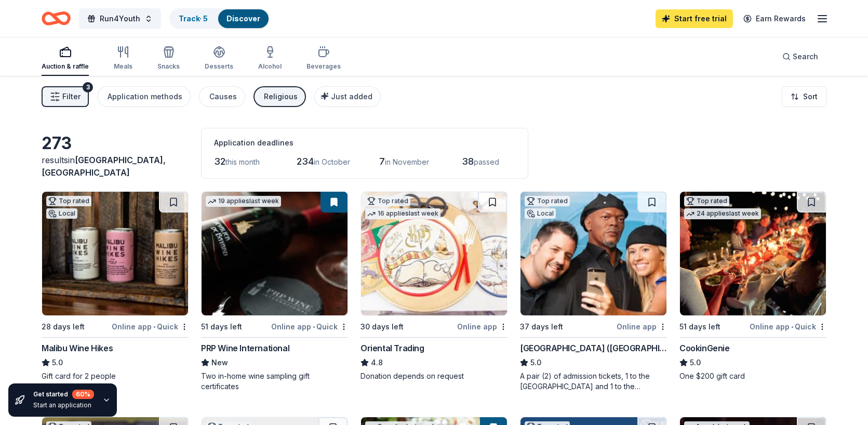 The height and width of the screenshot is (425, 868). What do you see at coordinates (753, 254) in the screenshot?
I see `img: Image for CookinGenie` at bounding box center [753, 254].